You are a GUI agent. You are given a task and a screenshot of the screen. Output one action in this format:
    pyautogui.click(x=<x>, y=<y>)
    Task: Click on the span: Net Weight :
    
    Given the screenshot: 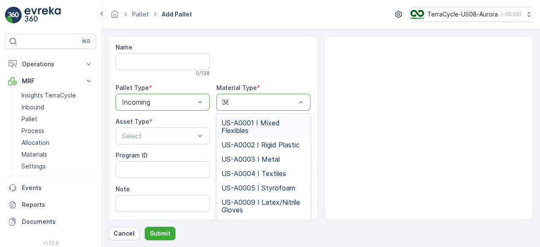 What is the action you would take?
    pyautogui.click(x=26, y=170)
    